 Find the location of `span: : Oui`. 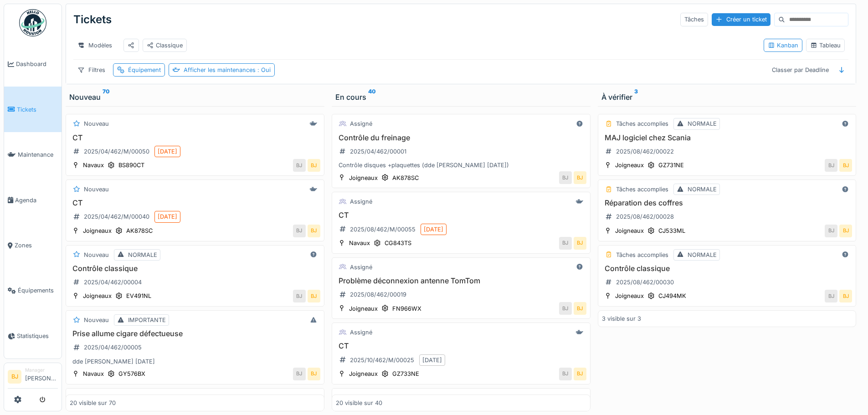

span: : Oui is located at coordinates (263, 69).